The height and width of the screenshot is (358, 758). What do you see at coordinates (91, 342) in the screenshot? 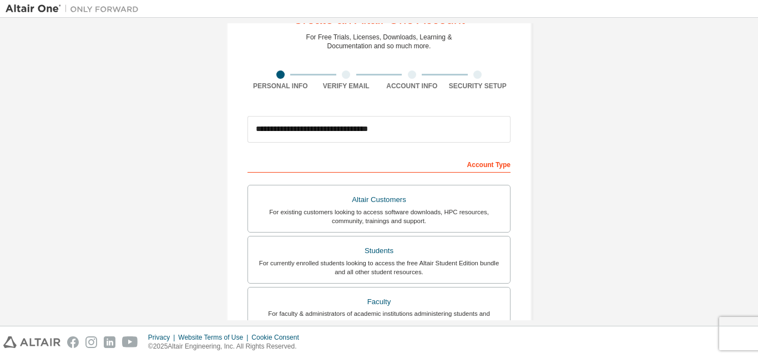
I see `img: instagram.svg` at bounding box center [91, 342].